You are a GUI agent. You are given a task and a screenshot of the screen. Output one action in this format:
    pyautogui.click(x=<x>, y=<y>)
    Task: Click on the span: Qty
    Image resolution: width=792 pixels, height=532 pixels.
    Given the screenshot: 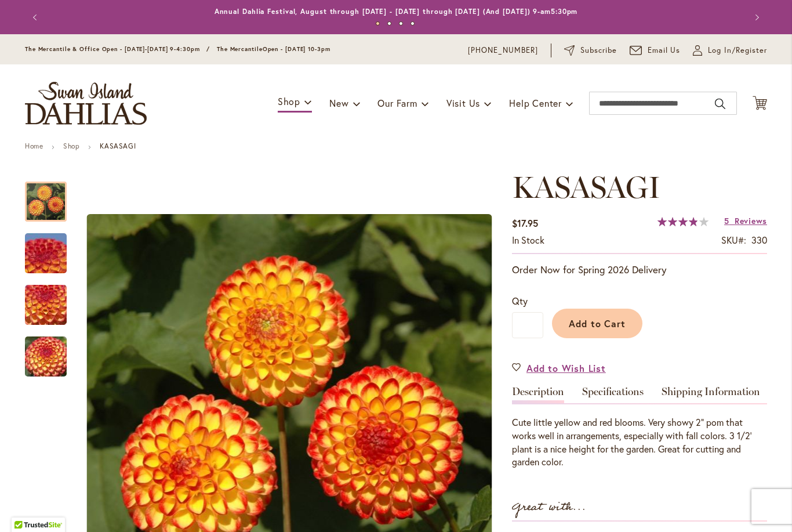 What is the action you would take?
    pyautogui.click(x=519, y=300)
    